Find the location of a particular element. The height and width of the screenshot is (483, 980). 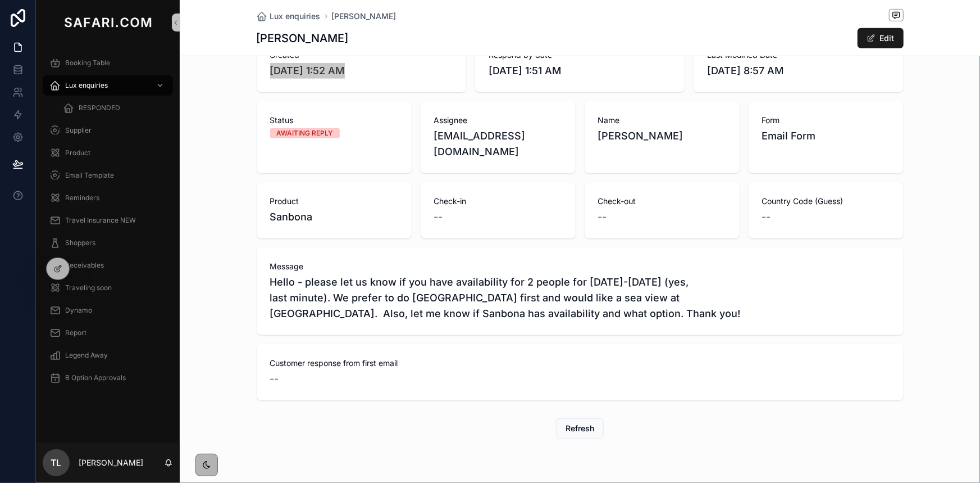

div: AWAITING REPLY is located at coordinates (304, 133).